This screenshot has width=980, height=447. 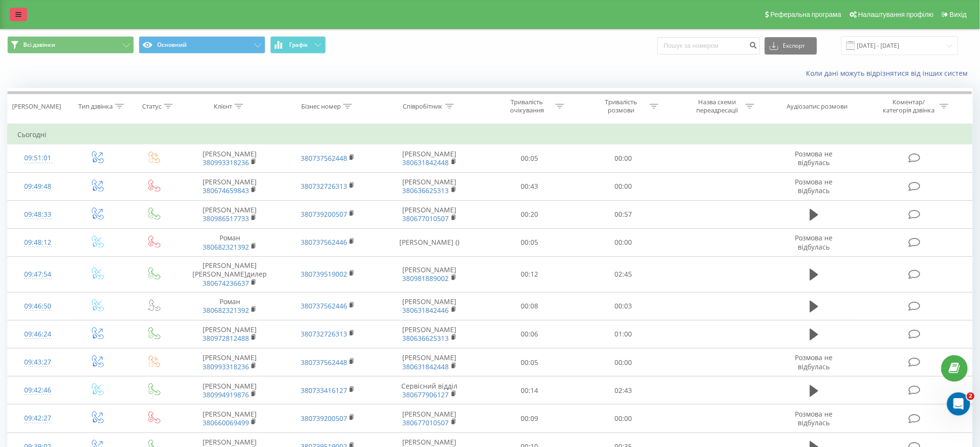 I want to click on span: Всі дзвінки, so click(x=39, y=45).